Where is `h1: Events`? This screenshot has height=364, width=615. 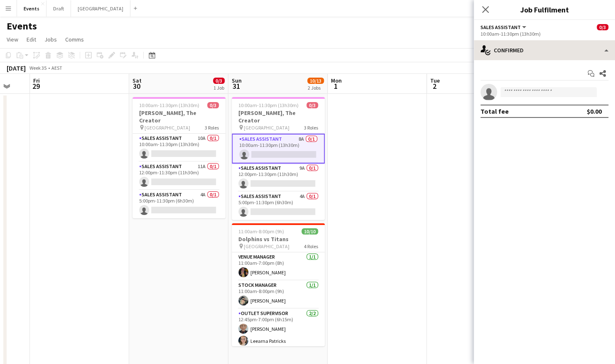
h1: Events is located at coordinates (22, 26).